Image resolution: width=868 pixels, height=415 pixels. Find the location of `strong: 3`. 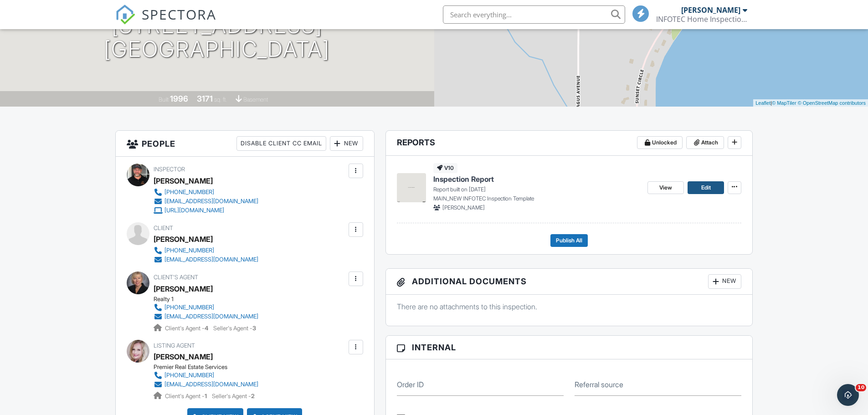

strong: 3 is located at coordinates (254, 328).